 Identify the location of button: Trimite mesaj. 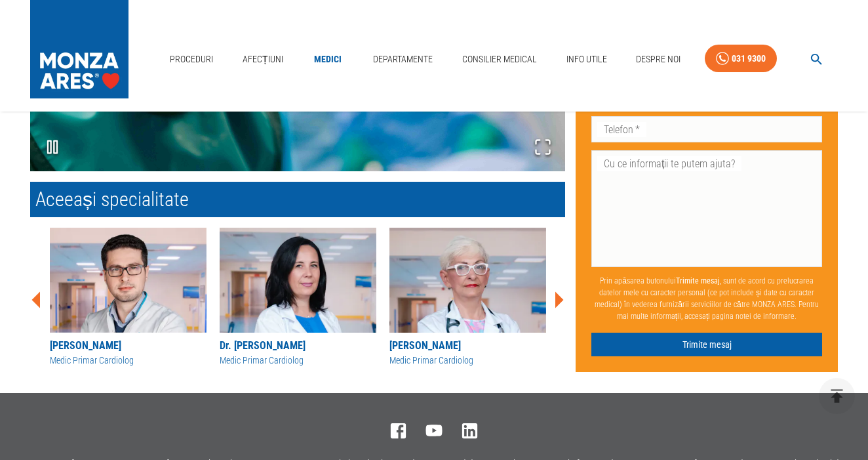
(707, 344).